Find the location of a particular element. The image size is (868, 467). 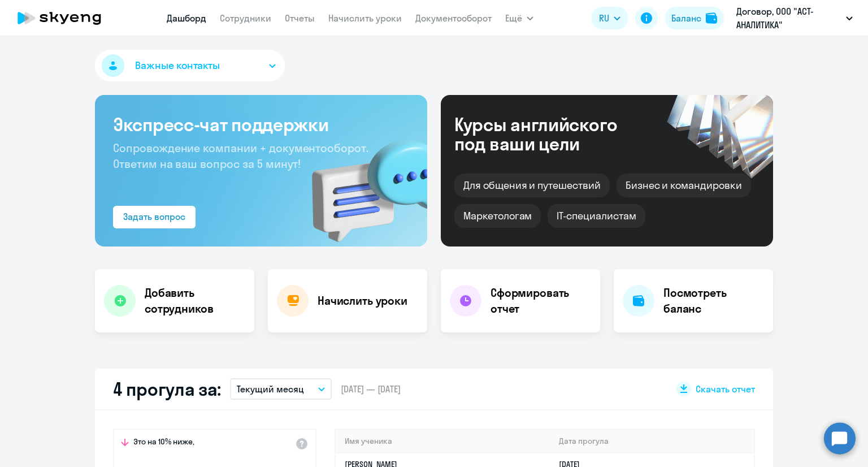

div: Курсы английского под ваши цели is located at coordinates (551, 134).